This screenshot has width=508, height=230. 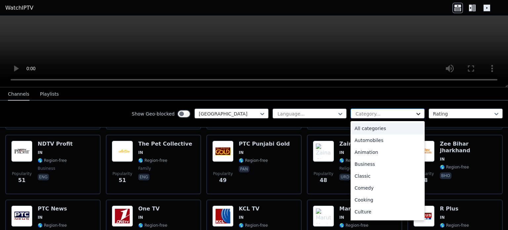 I want to click on a: WatchIPTV, so click(x=19, y=8).